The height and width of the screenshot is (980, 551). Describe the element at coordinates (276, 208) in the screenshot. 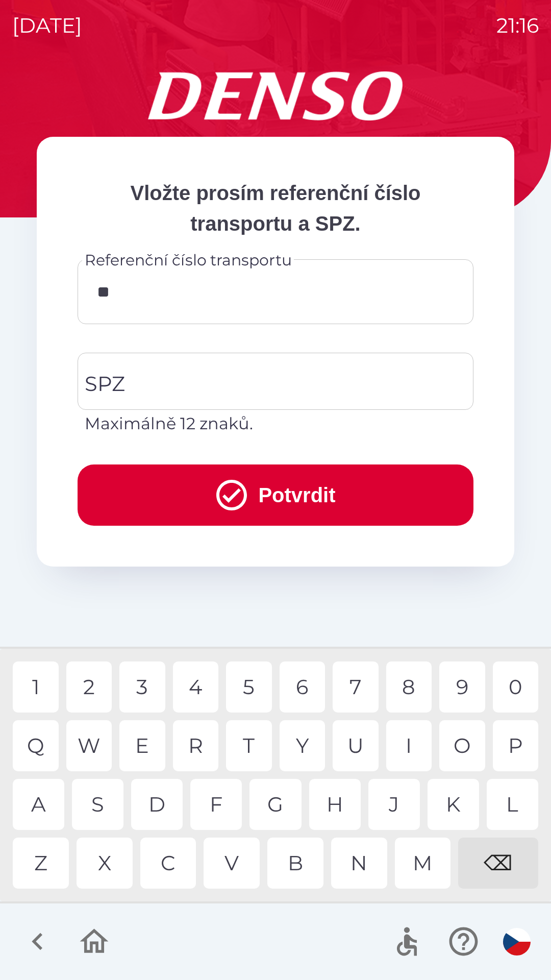

I see `p: Vložte prosím referenční číslo transportu a SPZ.` at that location.